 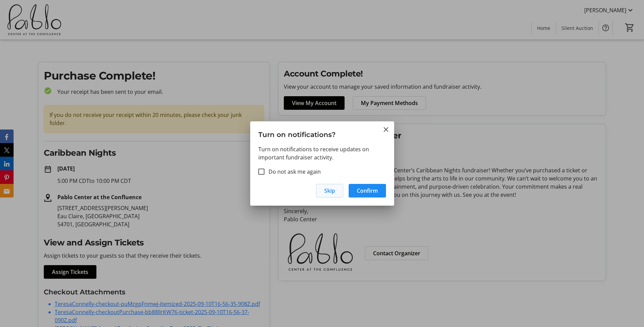 What do you see at coordinates (329, 191) in the screenshot?
I see `span: Skip` at bounding box center [329, 191].